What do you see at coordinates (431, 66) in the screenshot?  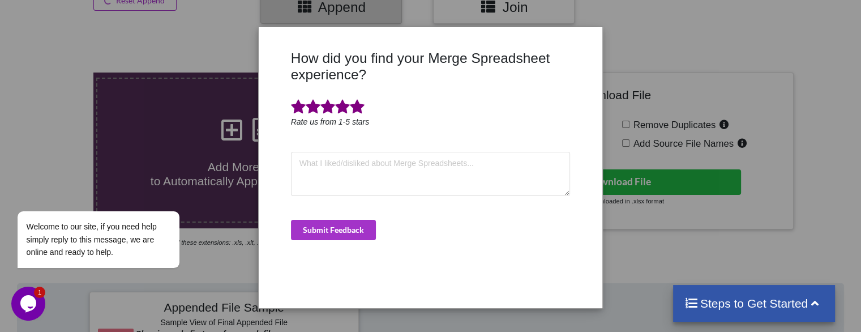 I see `h3: How did you find your Merge Spreadsheet experience?` at bounding box center [431, 66].